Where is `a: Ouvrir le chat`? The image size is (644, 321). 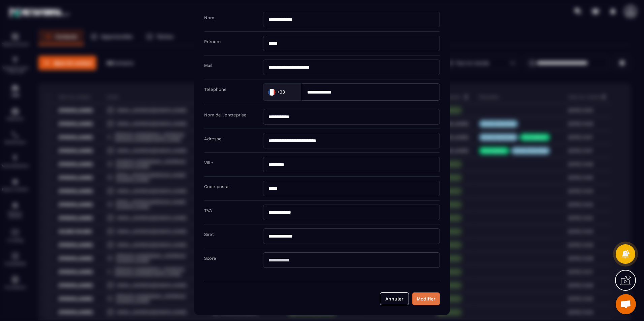
a: Ouvrir le chat is located at coordinates (626, 304).